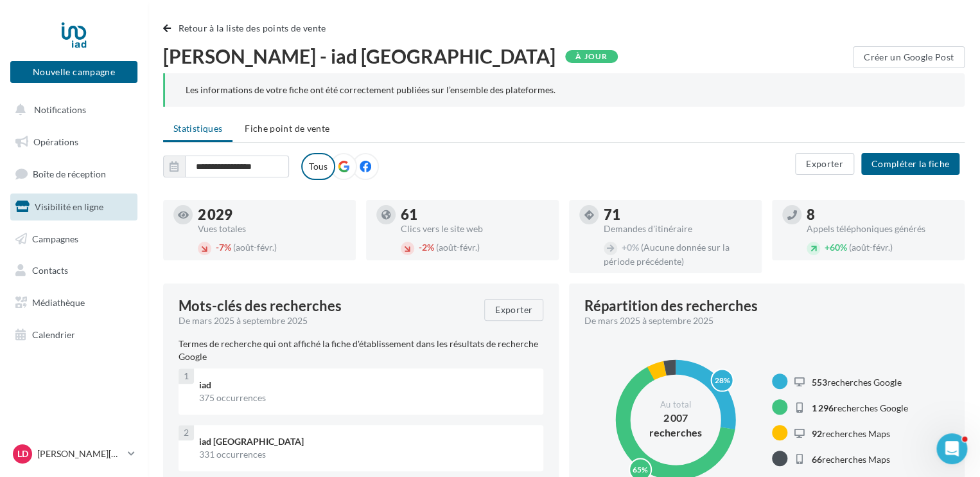 The width and height of the screenshot is (980, 477). I want to click on span: Médiathèque, so click(59, 302).